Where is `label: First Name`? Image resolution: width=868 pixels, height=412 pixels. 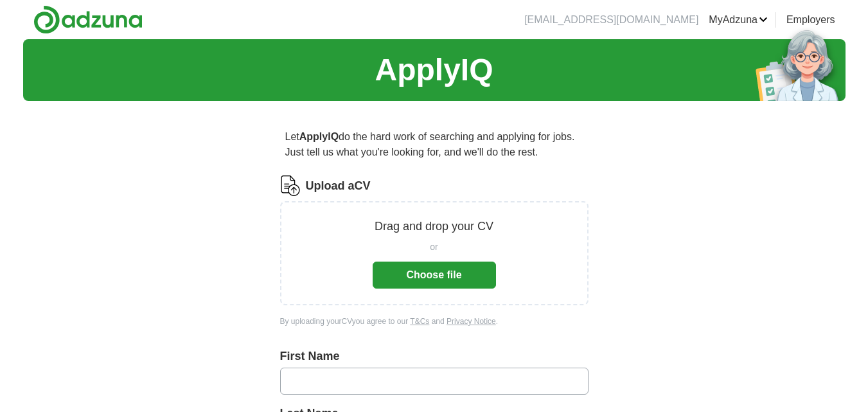
label: First Name is located at coordinates (434, 357).